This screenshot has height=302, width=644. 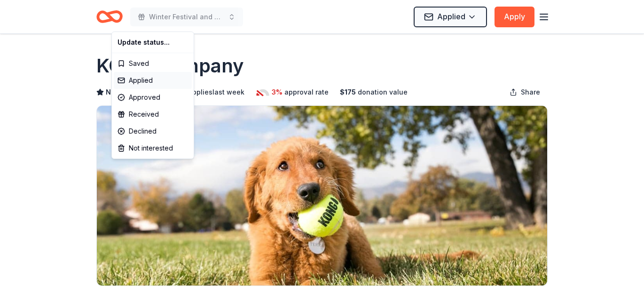 I want to click on div: Declined, so click(x=153, y=131).